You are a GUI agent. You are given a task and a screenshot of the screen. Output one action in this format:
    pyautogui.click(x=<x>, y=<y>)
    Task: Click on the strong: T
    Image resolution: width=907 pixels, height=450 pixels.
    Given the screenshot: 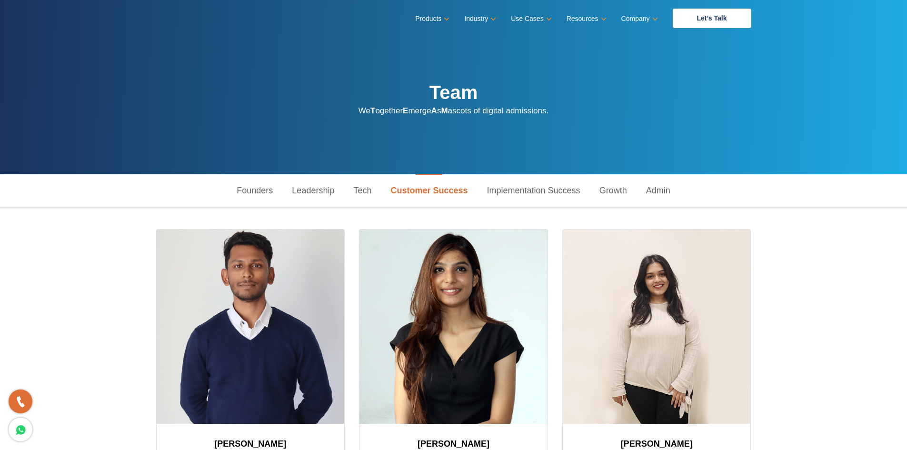 What is the action you would take?
    pyautogui.click(x=373, y=110)
    